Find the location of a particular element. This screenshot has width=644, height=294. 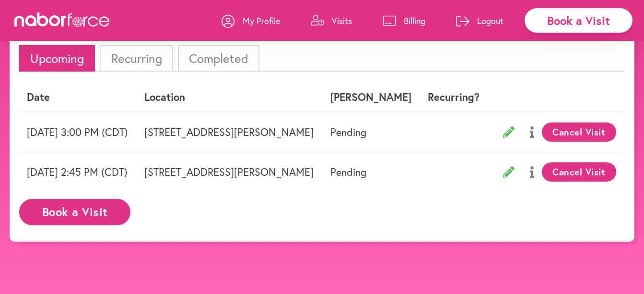

th: Location is located at coordinates (230, 97).